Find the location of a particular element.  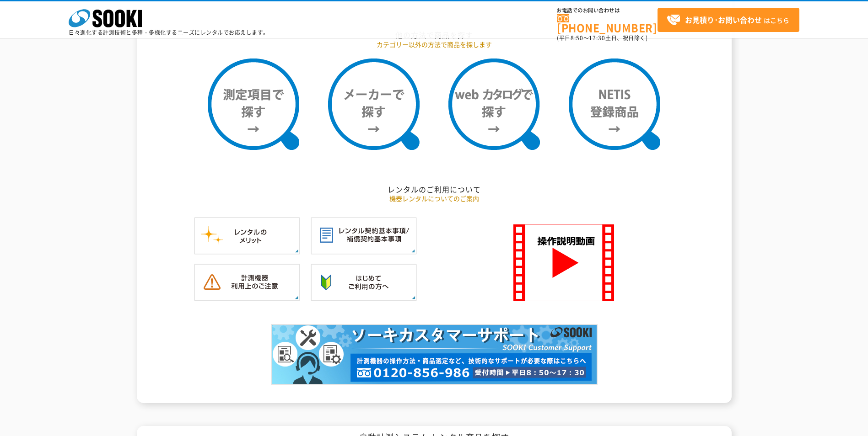

p: カテゴリー以外の方法で商品を探します is located at coordinates (434, 45).